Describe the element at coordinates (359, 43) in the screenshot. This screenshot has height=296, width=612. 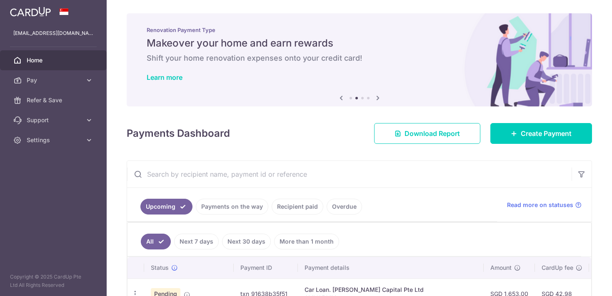
I see `h5: Makeover your home and earn rewards` at that location.